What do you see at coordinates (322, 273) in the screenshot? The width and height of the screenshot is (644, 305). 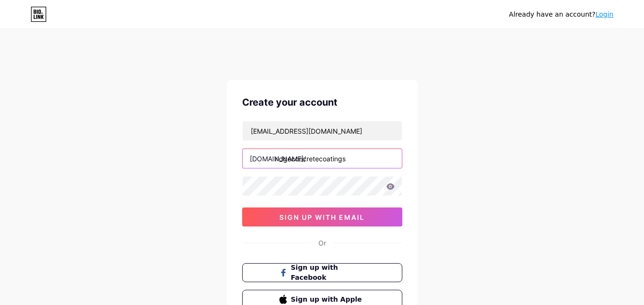 I see `button: Sign up with Facebook` at bounding box center [322, 273].